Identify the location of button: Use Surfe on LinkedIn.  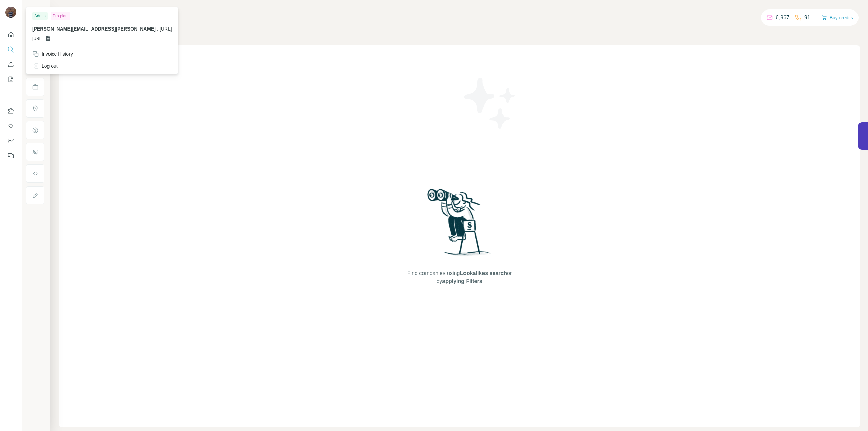
(11, 111).